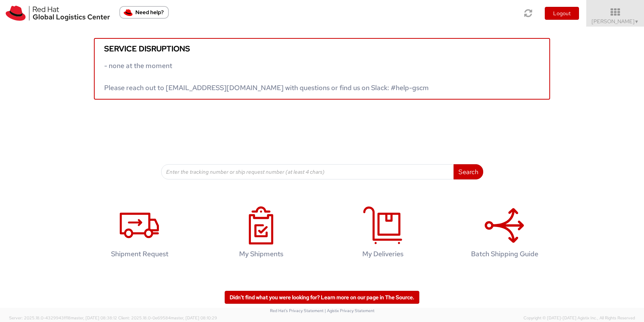  What do you see at coordinates (139, 254) in the screenshot?
I see `h4: Shipment Request` at bounding box center [139, 254].